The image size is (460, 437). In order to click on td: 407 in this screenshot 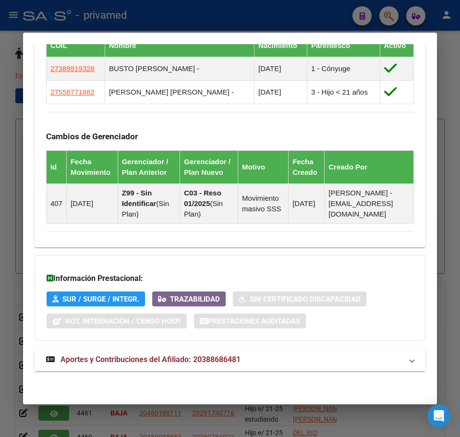, I will do `click(56, 203)`.